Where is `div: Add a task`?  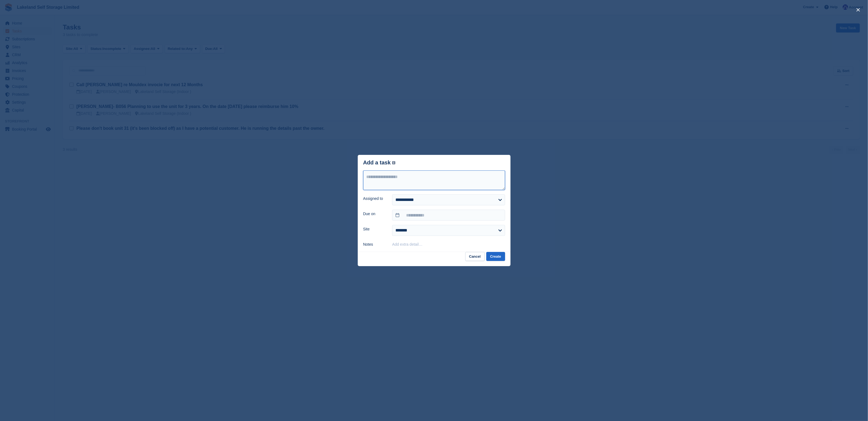 div: Add a task is located at coordinates (379, 162).